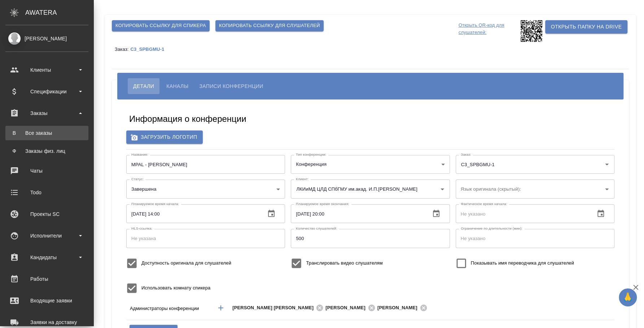  What do you see at coordinates (370, 165) in the screenshot?
I see `div: Конференция` at bounding box center [370, 165].